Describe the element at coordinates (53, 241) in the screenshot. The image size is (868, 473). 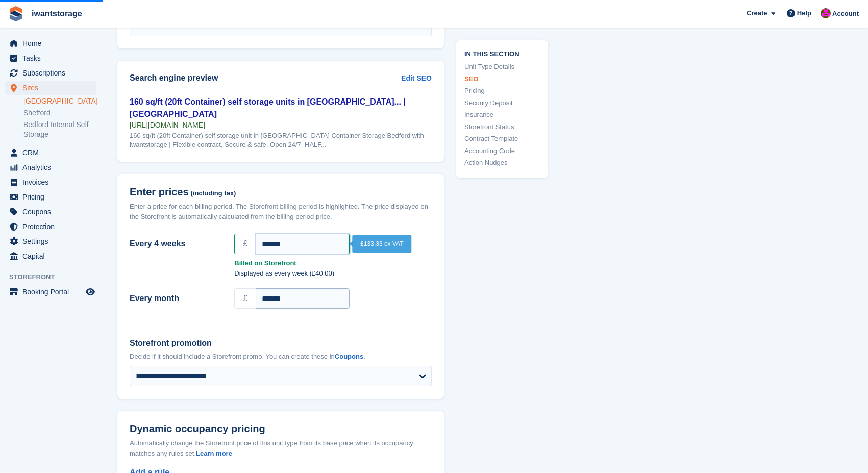
I see `span: Settings` at that location.